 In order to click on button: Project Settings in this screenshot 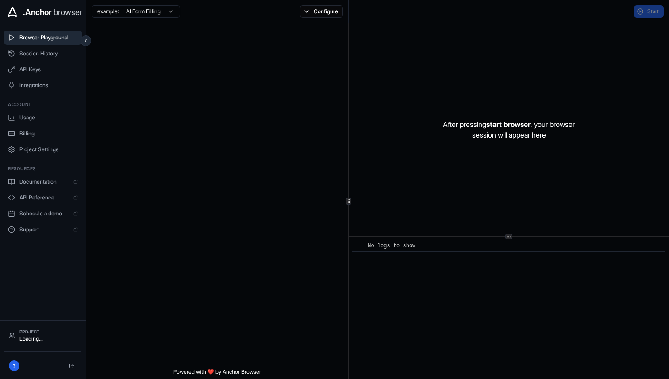, I will do `click(43, 150)`.